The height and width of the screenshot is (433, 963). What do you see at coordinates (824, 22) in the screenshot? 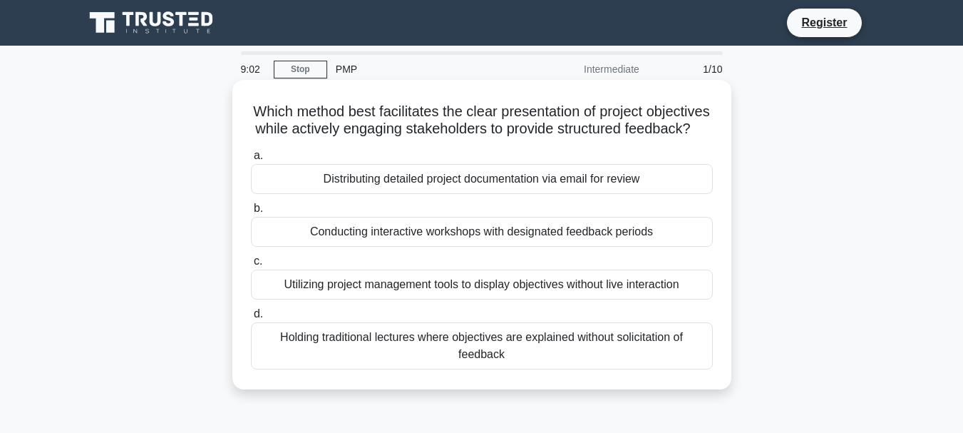
I see `a: Register` at bounding box center [824, 22].